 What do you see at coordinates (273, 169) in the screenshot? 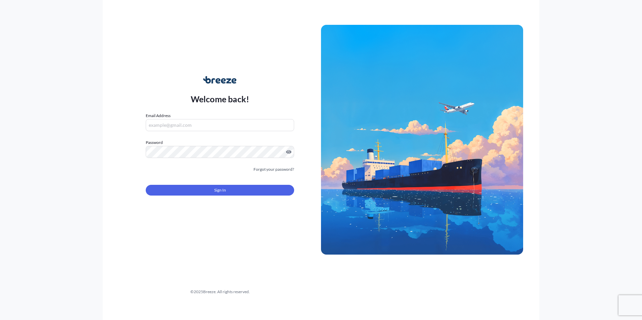
I see `a: Forgot your password?` at bounding box center [273, 169].